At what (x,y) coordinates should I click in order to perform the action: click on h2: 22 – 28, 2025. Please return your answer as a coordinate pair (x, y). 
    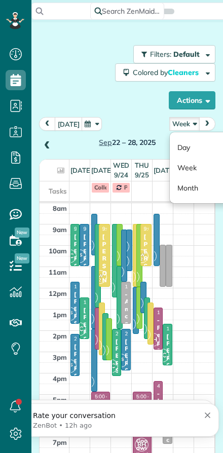
    Looking at the image, I should click on (127, 142).